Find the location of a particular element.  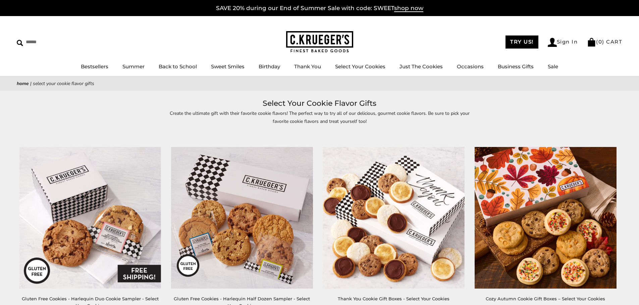

a: Business Gifts is located at coordinates (515, 66).